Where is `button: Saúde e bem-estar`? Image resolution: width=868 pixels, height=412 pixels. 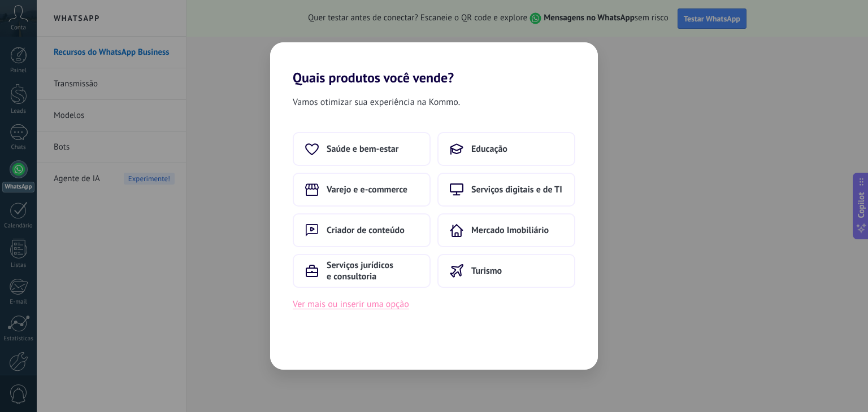
button: Saúde e bem-estar is located at coordinates (361, 149).